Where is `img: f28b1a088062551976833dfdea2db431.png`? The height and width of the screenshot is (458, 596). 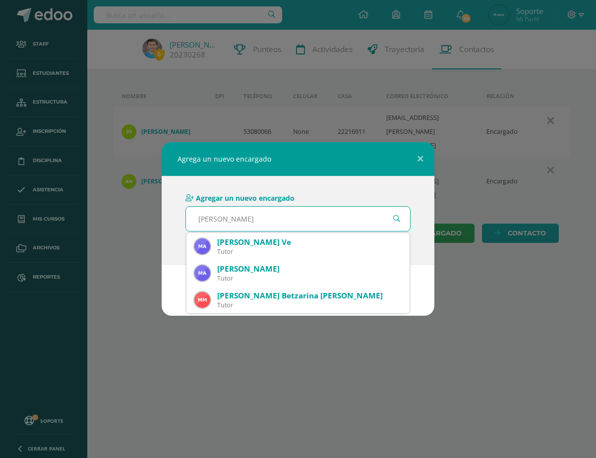 img: f28b1a088062551976833dfdea2db431.png is located at coordinates (202, 246).